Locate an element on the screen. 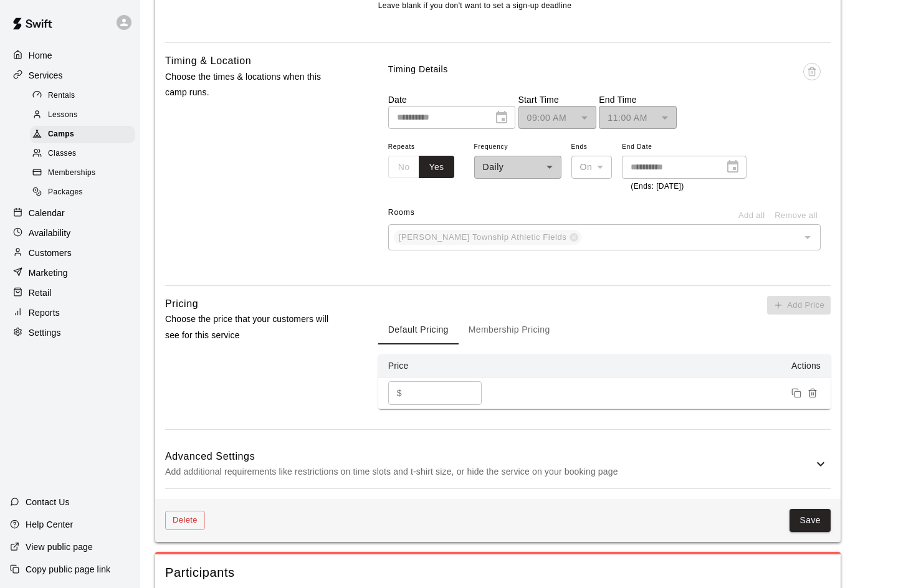 This screenshot has height=588, width=916. span: Participants is located at coordinates (497, 573).